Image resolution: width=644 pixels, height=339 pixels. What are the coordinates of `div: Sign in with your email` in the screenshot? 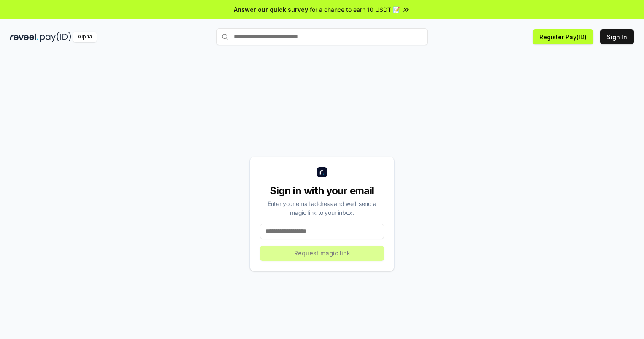 It's located at (322, 191).